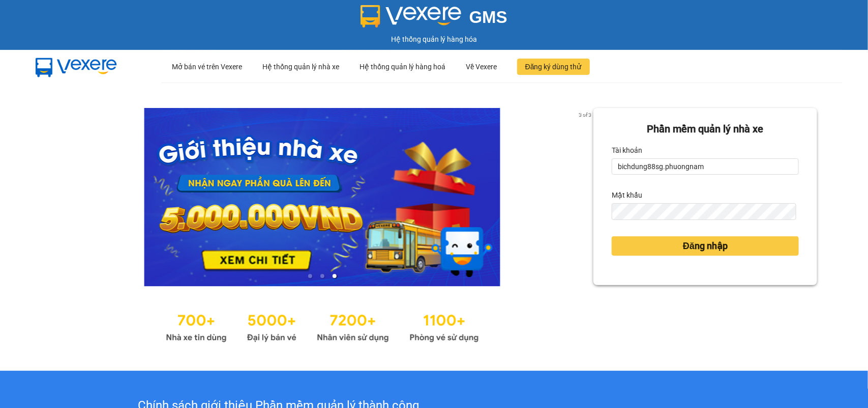 The height and width of the screenshot is (408, 868). What do you see at coordinates (411, 16) in the screenshot?
I see `img: logo 2` at bounding box center [411, 16].